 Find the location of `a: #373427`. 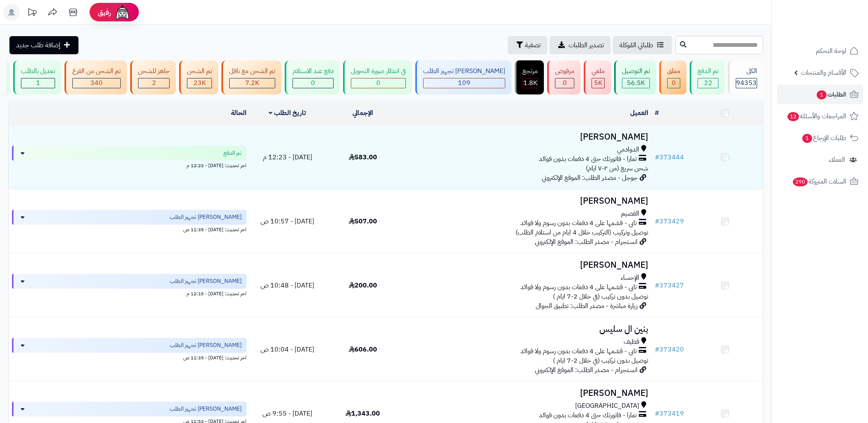

a: #373427 is located at coordinates (669, 285).